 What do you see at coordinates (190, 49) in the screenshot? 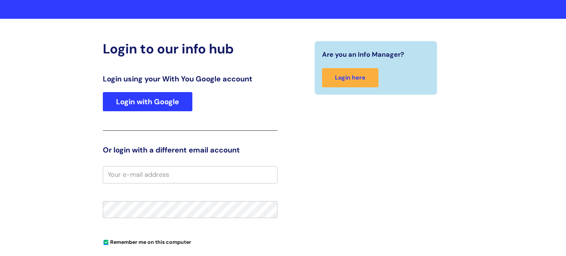
I see `h2: Login to our info hub` at bounding box center [190, 49].